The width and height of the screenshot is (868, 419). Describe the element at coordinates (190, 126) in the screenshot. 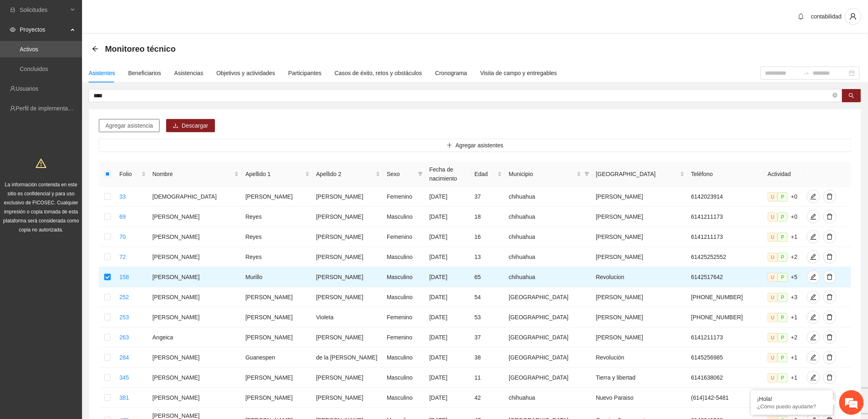

I see `button: downloadDescargar` at that location.